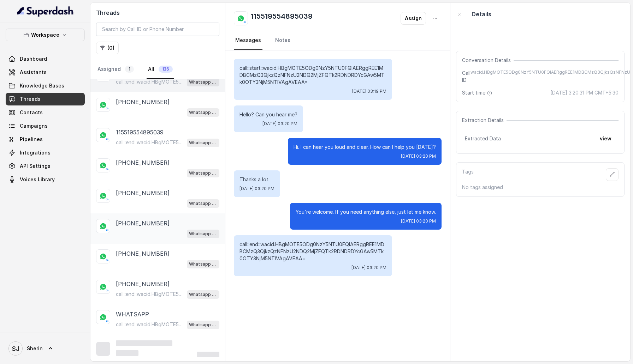 The width and height of the screenshot is (633, 364). I want to click on p: Hello? Can you hear me?, so click(268, 115).